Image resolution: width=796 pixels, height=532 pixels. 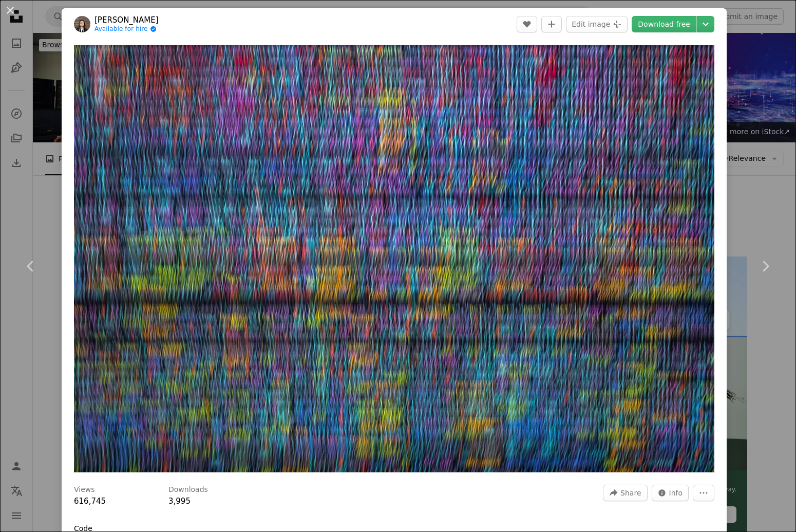 I want to click on a: Download free, so click(x=664, y=24).